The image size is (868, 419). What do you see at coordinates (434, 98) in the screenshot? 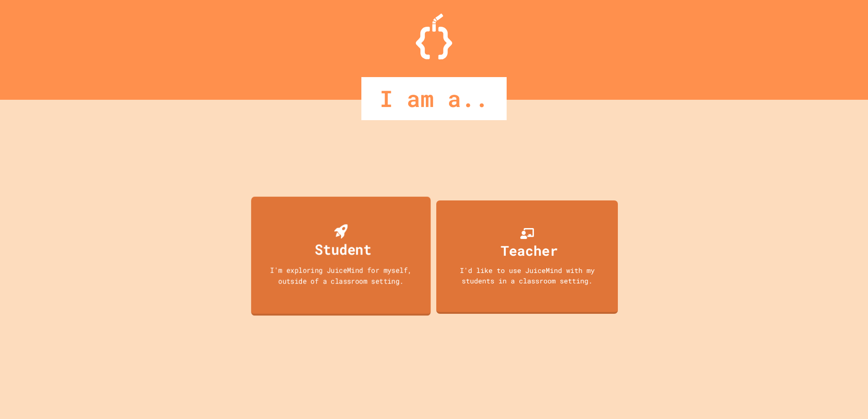
I see `div: I am a..` at bounding box center [434, 98].